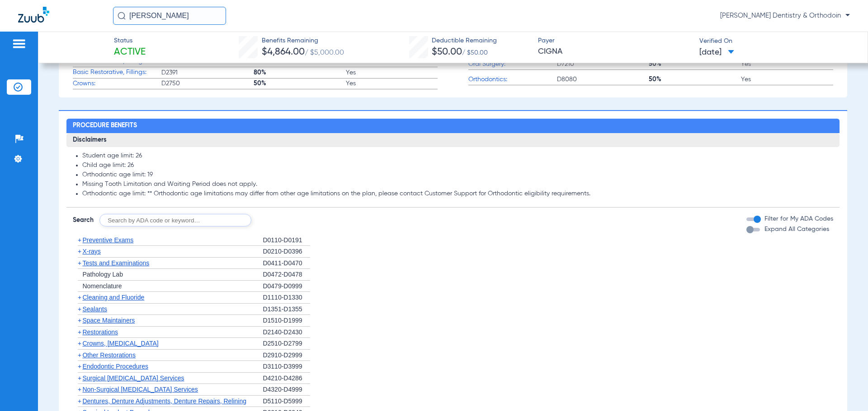 The height and width of the screenshot is (411, 868). What do you see at coordinates (286, 390) in the screenshot?
I see `div: D4320-D4999` at bounding box center [286, 390].